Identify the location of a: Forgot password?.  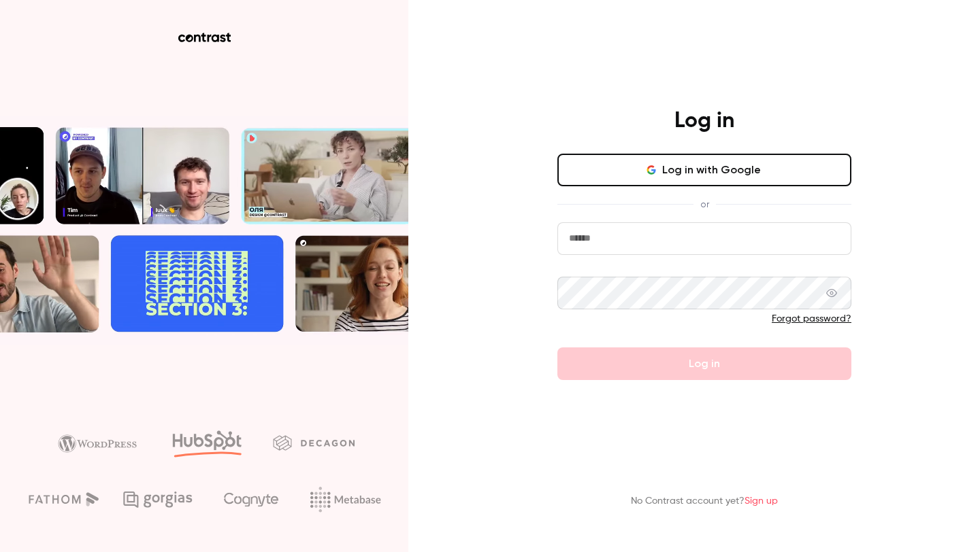
(811, 319).